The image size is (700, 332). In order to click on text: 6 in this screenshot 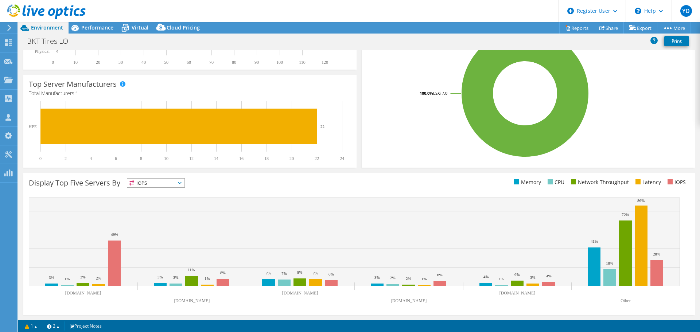, I will do `click(116, 159)`.